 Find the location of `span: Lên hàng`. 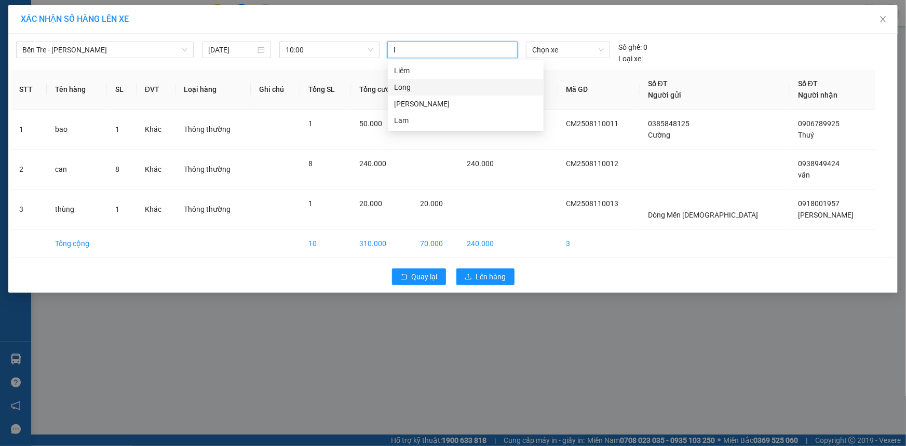

span: Lên hàng is located at coordinates (491, 277).